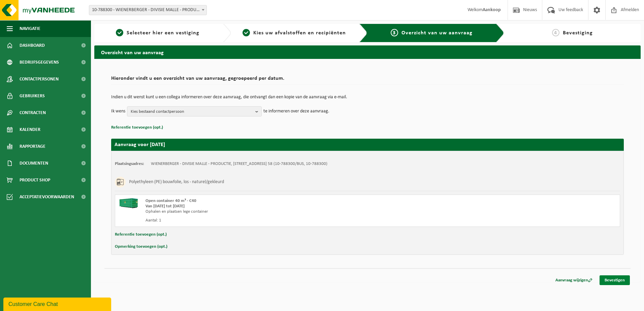 The height and width of the screenshot is (311, 644). I want to click on h2: Hieronder vindt u een overzicht van uw aanvraag, gegroepeerd per datum., so click(367, 80).